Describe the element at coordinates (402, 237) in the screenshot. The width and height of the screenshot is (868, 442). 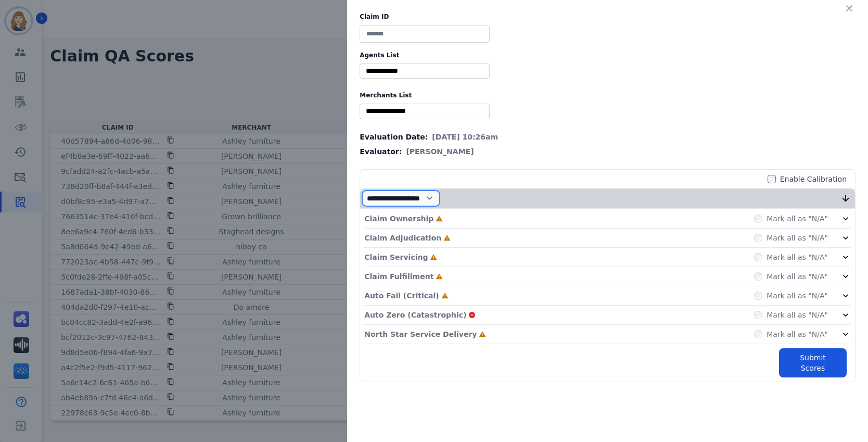
I see `p: Claim Adjudication` at that location.